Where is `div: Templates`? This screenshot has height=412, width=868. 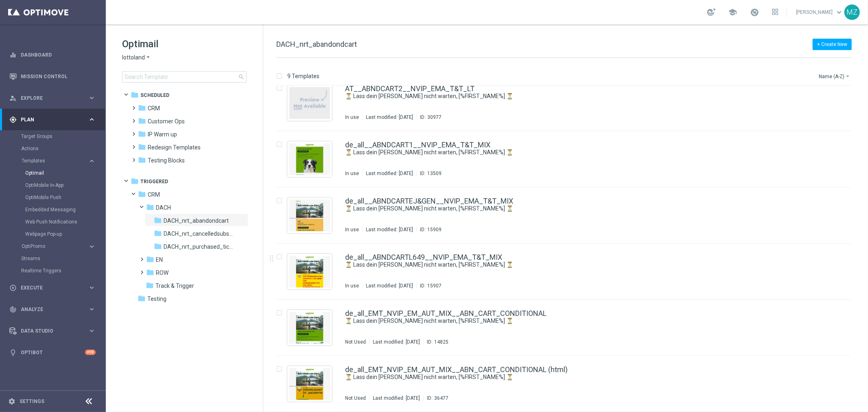 div: Templates is located at coordinates (63, 197).